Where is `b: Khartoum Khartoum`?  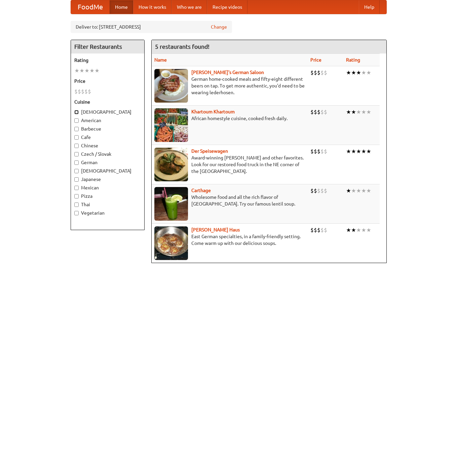
b: Khartoum Khartoum is located at coordinates (213, 111).